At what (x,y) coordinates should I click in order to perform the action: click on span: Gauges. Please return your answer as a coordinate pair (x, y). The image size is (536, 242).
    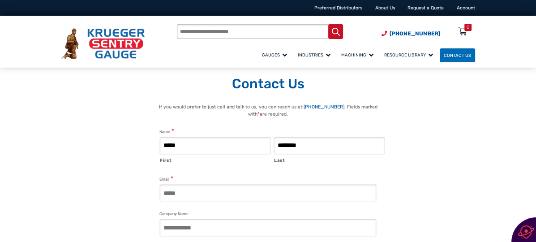
    Looking at the image, I should click on (274, 55).